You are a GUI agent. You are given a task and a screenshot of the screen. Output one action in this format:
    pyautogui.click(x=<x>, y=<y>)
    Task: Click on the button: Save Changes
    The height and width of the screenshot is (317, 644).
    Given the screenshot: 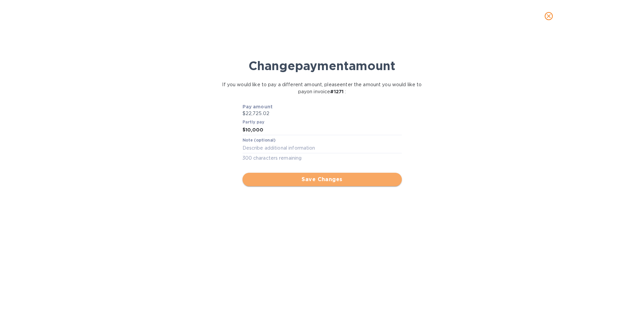 What is the action you would take?
    pyautogui.click(x=322, y=180)
    